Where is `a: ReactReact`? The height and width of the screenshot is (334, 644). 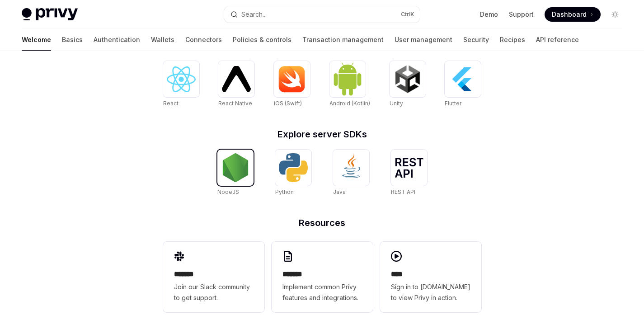 a: ReactReact is located at coordinates (181, 85).